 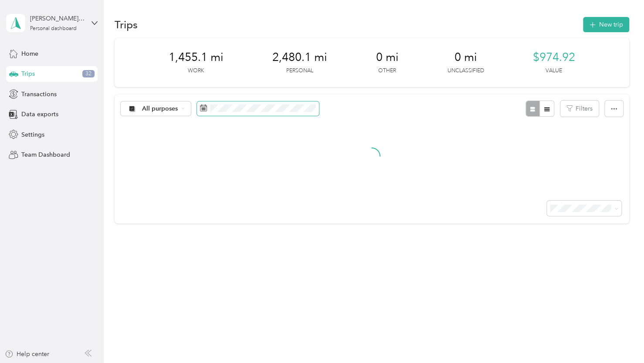 I want to click on span: Team Dashboard, so click(x=45, y=154).